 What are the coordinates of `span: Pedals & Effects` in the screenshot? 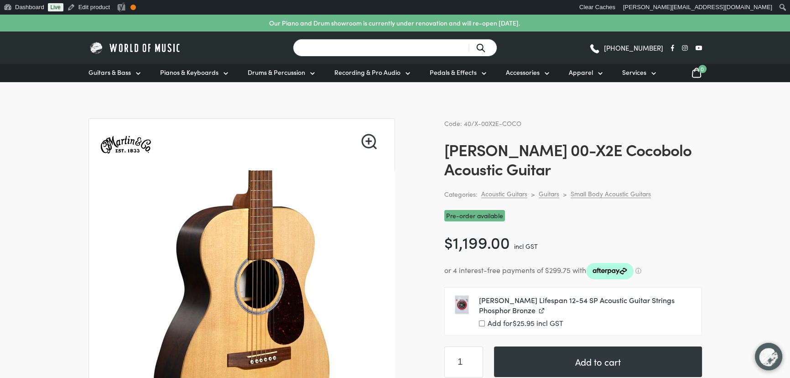 It's located at (453, 72).